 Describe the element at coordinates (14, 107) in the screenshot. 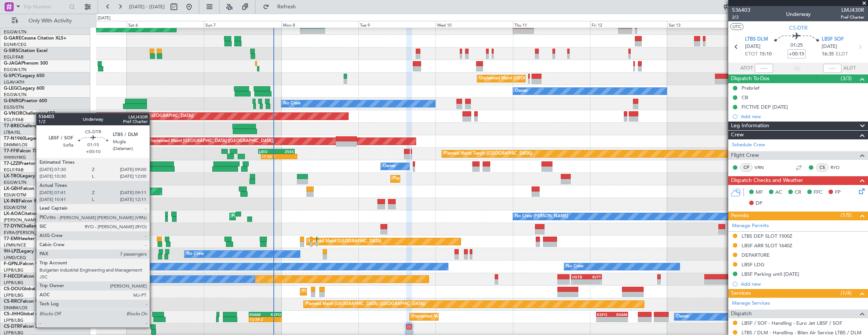

I see `a: EGSS/STN` at that location.